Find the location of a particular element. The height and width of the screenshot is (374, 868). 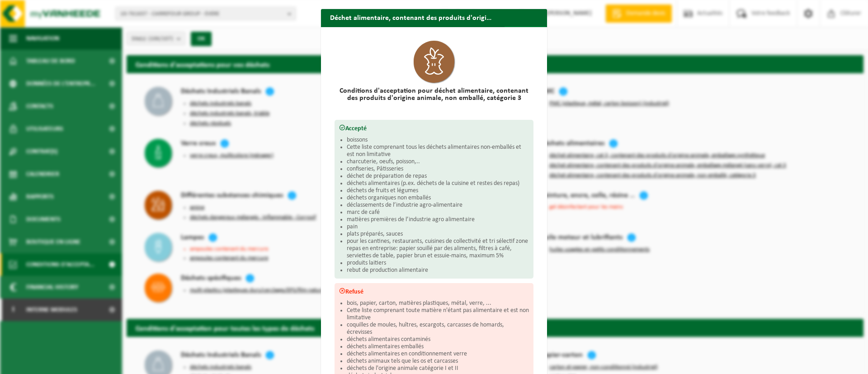

li: rebut de production alimentaire is located at coordinates (438, 270).